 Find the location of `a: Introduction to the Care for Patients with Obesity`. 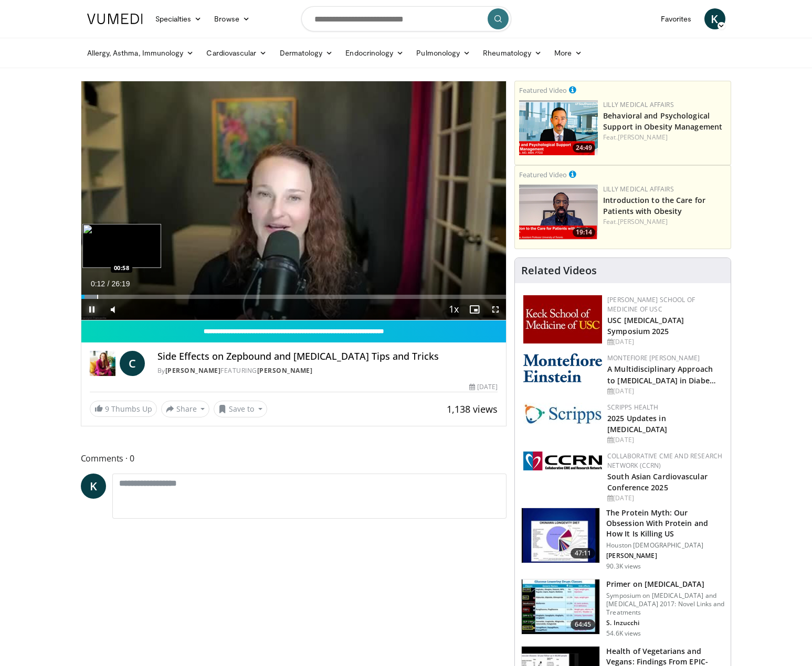

a: Introduction to the Care for Patients with Obesity is located at coordinates (654, 206).